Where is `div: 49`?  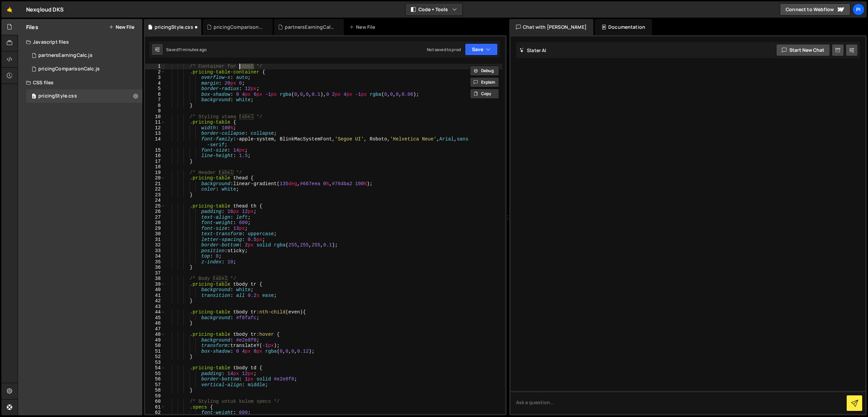 div: 49 is located at coordinates (155, 341).